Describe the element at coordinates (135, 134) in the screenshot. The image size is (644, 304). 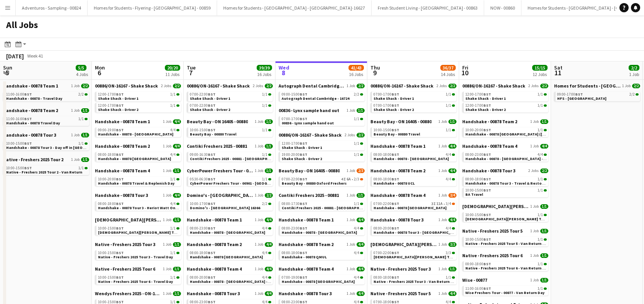
I see `span: Handshake - 00878 - Leicester` at that location.